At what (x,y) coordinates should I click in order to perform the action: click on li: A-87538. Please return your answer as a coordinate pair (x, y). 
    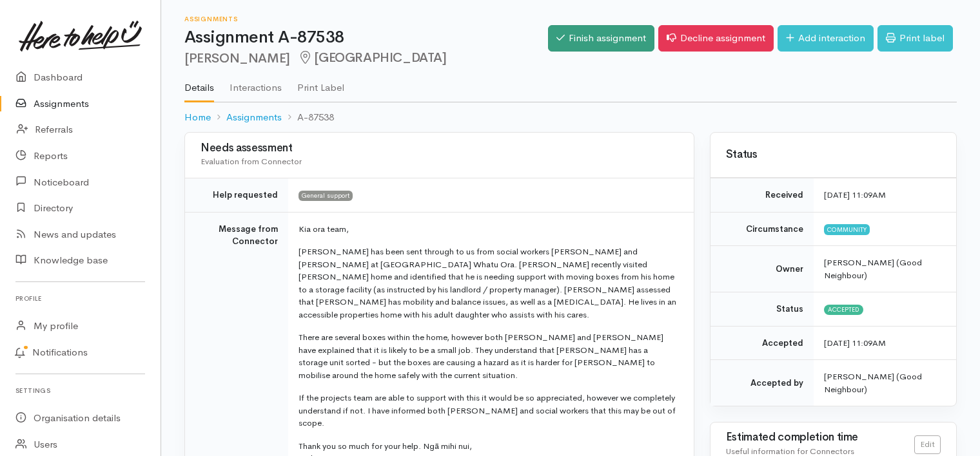
    Looking at the image, I should click on (308, 117).